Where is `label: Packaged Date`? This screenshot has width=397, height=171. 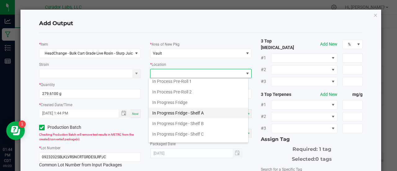
label: Packaged Date is located at coordinates (163, 144).